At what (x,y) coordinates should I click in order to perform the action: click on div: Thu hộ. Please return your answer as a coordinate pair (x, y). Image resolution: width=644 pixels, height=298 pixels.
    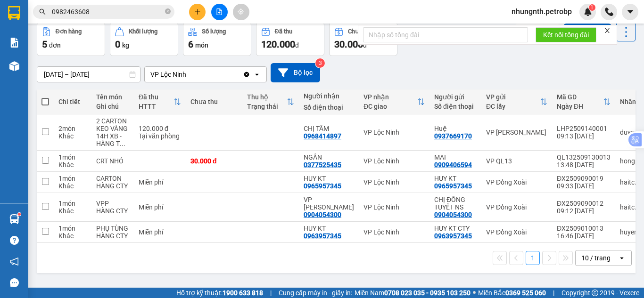
    Looking at the image, I should click on (267, 97).